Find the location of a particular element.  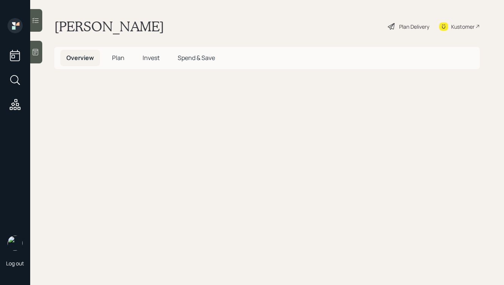

span: Overview is located at coordinates (80, 58).